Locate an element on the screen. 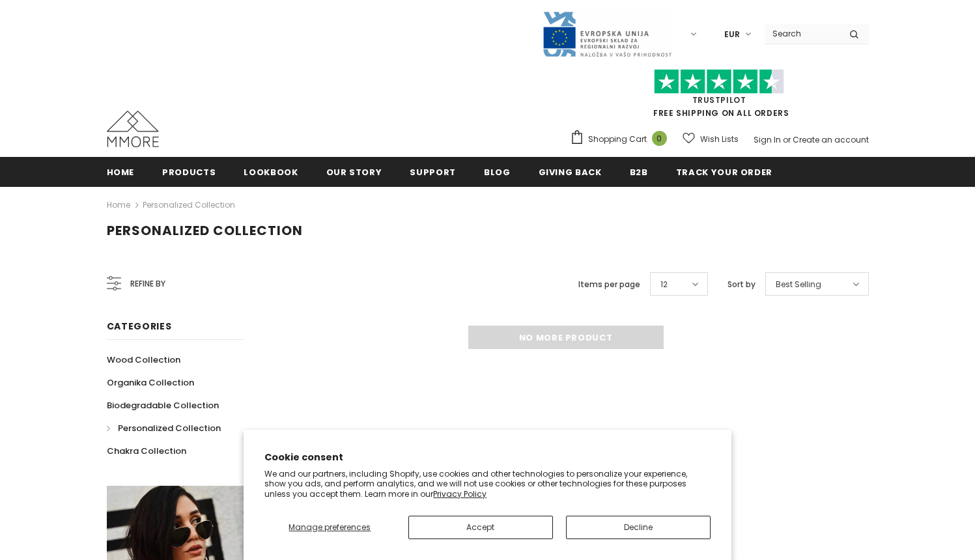 The image size is (975, 560). h2: Cookie consent is located at coordinates (487, 457).